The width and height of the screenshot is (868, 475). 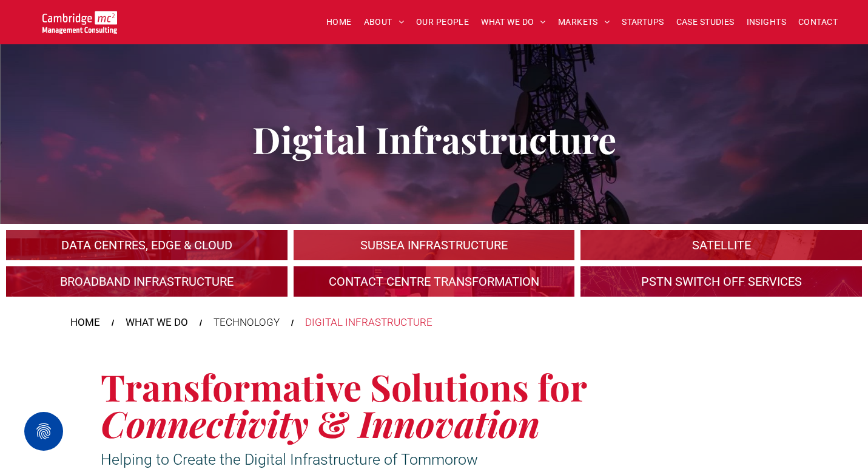 What do you see at coordinates (435, 323) in the screenshot?
I see `nav: Breadcrumbs` at bounding box center [435, 323].